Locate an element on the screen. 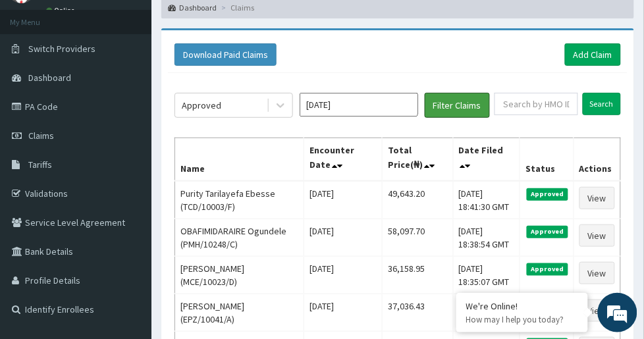 This screenshot has width=644, height=339. input: Search by HMO ID is located at coordinates (536, 104).